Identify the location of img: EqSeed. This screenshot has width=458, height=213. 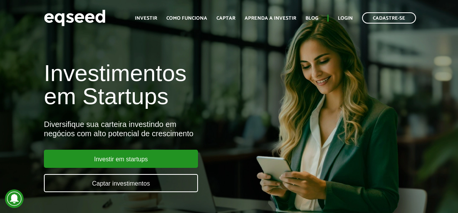
(75, 18).